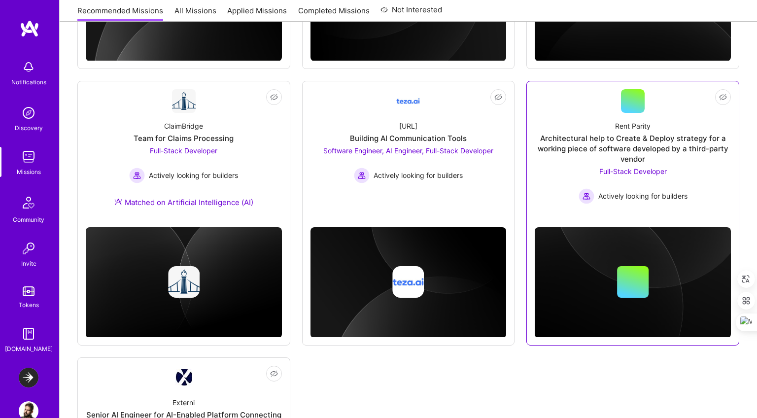 Image resolution: width=757 pixels, height=418 pixels. Describe the element at coordinates (29, 304) in the screenshot. I see `div: Tokens` at that location.